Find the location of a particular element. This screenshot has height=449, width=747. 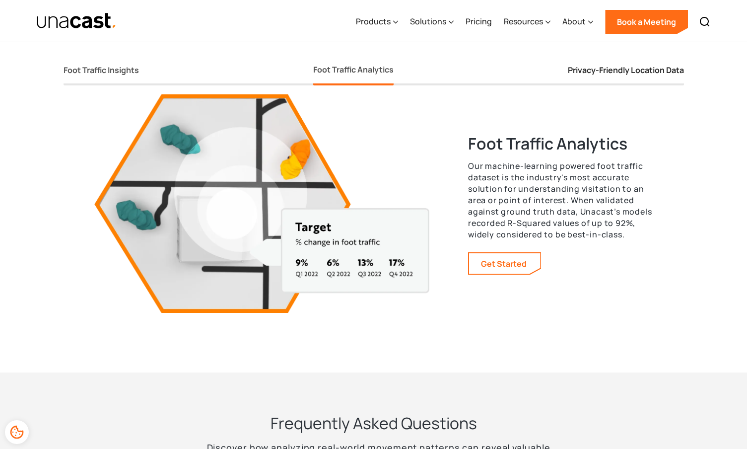

h3: Frequently Asked Questions is located at coordinates (374, 423).